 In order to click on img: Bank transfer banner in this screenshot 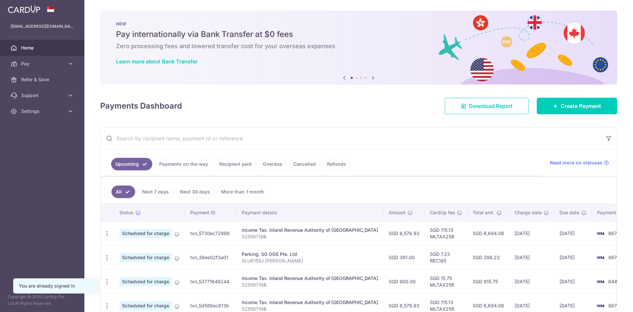, I will do `click(359, 48)`.